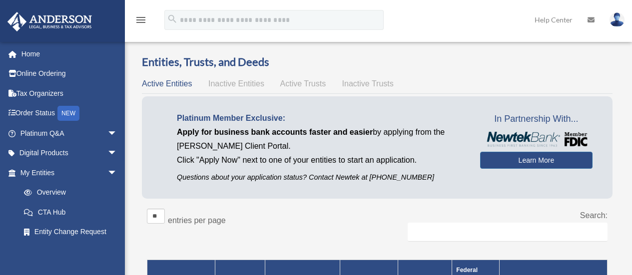 Image resolution: width=632 pixels, height=275 pixels. I want to click on img: NewtekBankLogoSM.png, so click(536, 139).